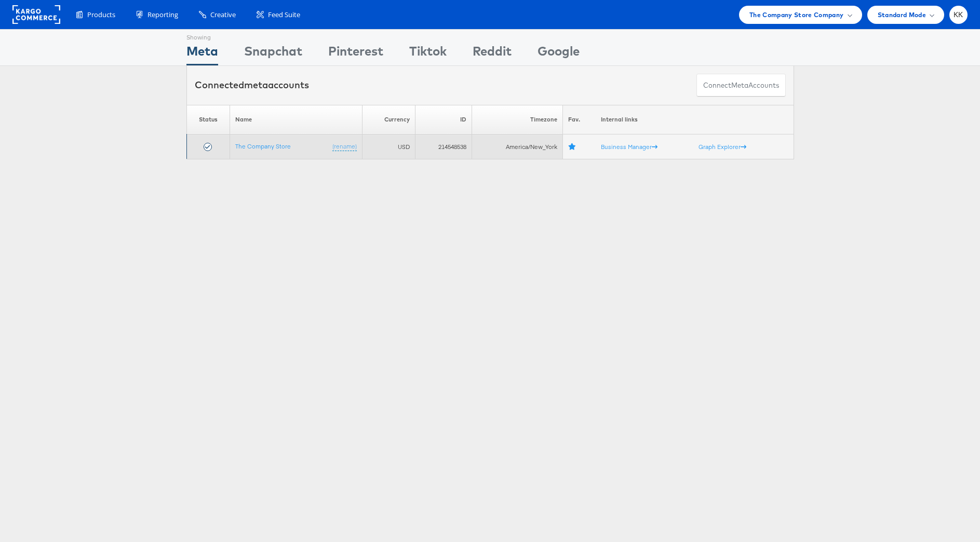 The image size is (980, 542). What do you see at coordinates (517, 119) in the screenshot?
I see `th: Timezone` at bounding box center [517, 119].